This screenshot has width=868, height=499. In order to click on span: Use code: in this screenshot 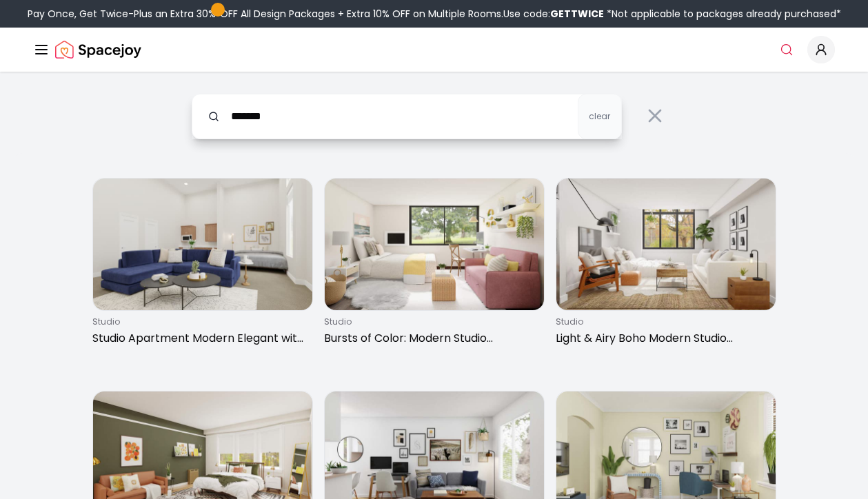, I will do `click(554, 13)`.